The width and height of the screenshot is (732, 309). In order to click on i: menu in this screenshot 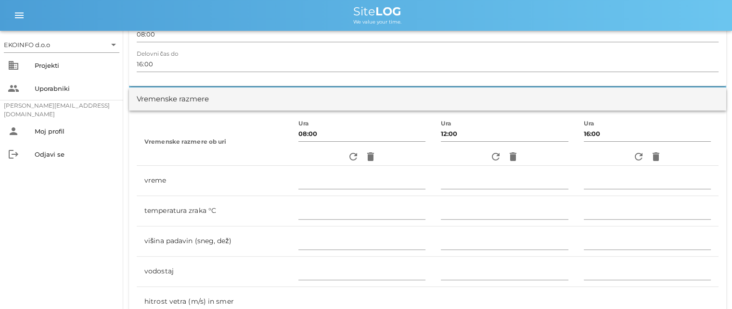, I will do `click(19, 15)`.